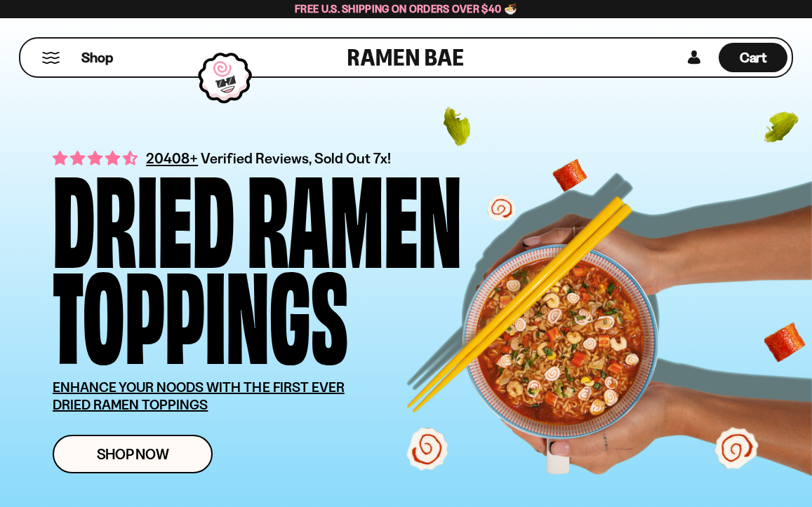 This screenshot has width=812, height=507. What do you see at coordinates (133, 454) in the screenshot?
I see `span: Shop Now` at bounding box center [133, 454].